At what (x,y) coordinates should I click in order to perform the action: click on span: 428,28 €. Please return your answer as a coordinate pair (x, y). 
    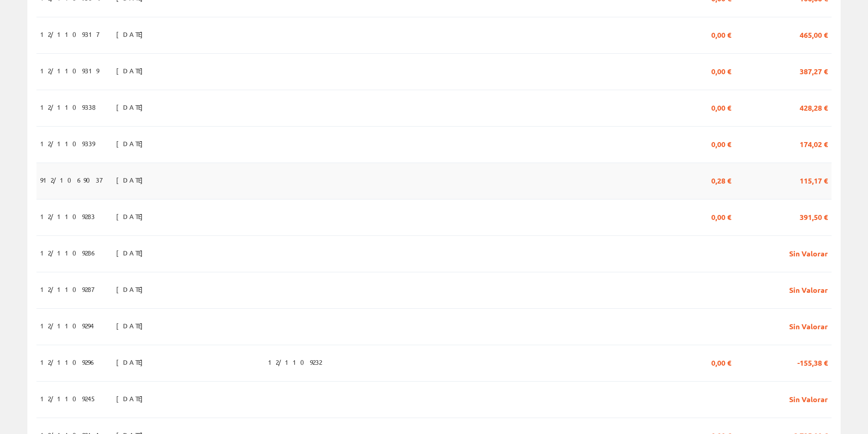
    Looking at the image, I should click on (814, 107).